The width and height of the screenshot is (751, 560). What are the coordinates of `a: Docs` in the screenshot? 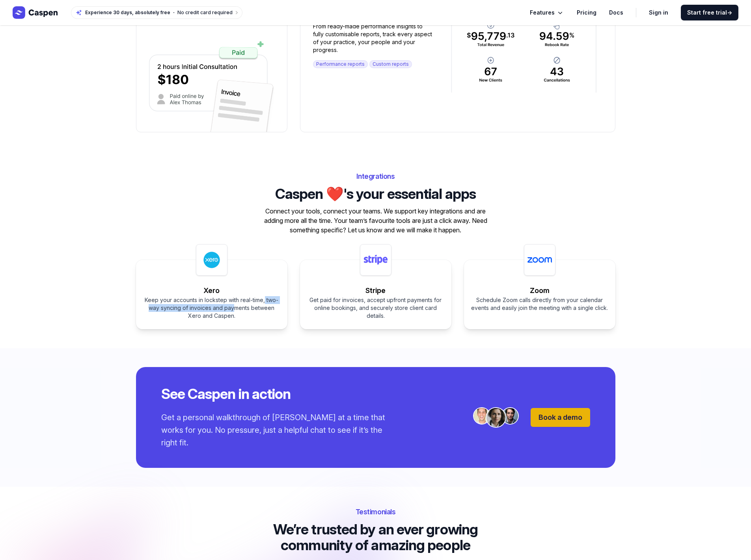 It's located at (616, 12).